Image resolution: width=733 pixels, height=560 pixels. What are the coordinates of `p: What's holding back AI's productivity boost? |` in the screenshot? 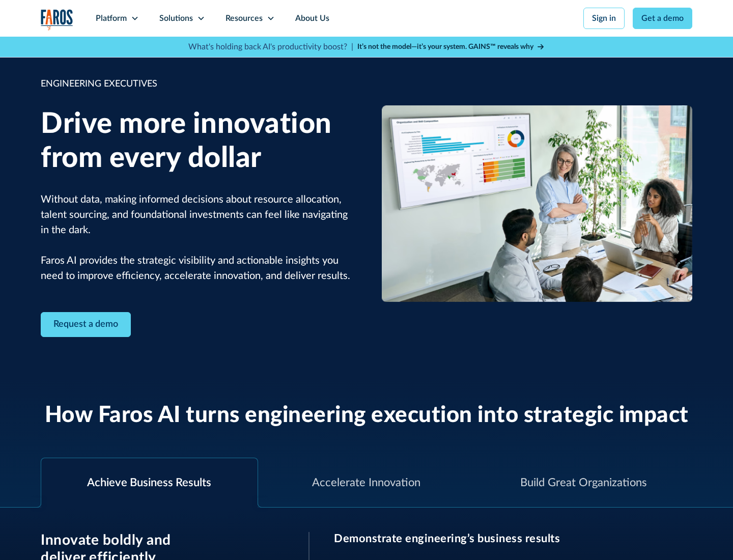 It's located at (271, 47).